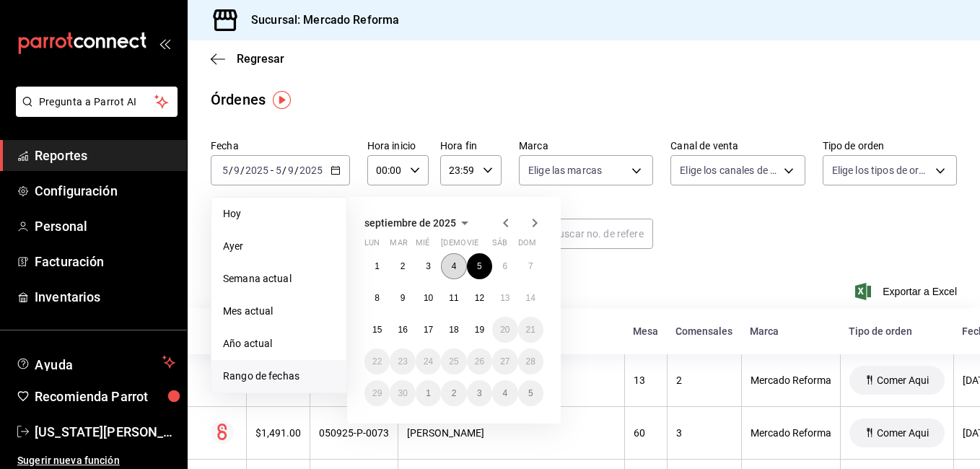 The image size is (980, 469). What do you see at coordinates (279, 376) in the screenshot?
I see `span: Rango de fechas` at bounding box center [279, 376].